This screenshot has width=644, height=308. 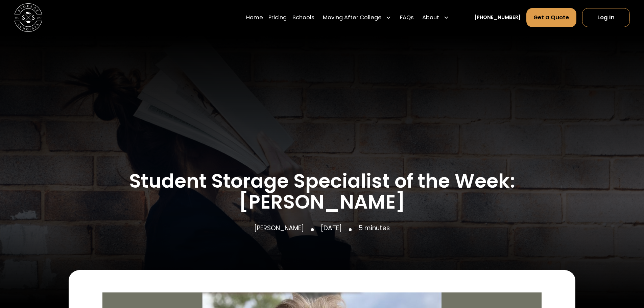 I want to click on img: Storage Scholars main logo, so click(x=28, y=18).